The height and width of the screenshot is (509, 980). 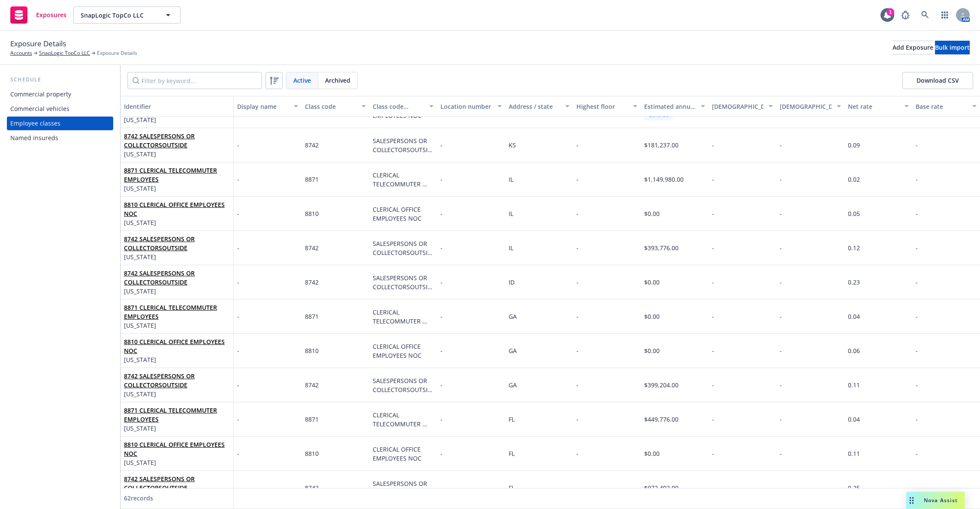 I want to click on input: Filter by keyword..., so click(x=194, y=80).